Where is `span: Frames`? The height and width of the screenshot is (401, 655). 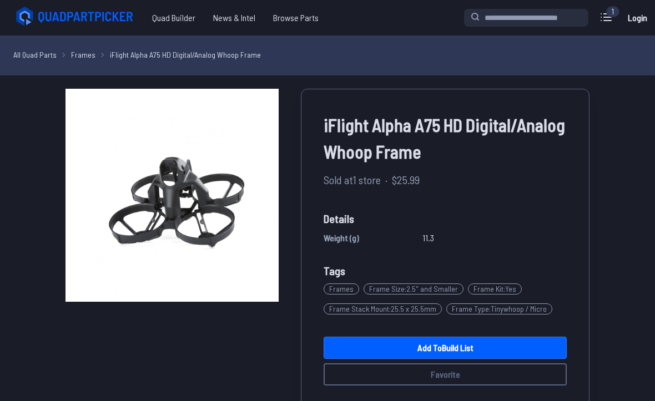
span: Frames is located at coordinates (341, 289).